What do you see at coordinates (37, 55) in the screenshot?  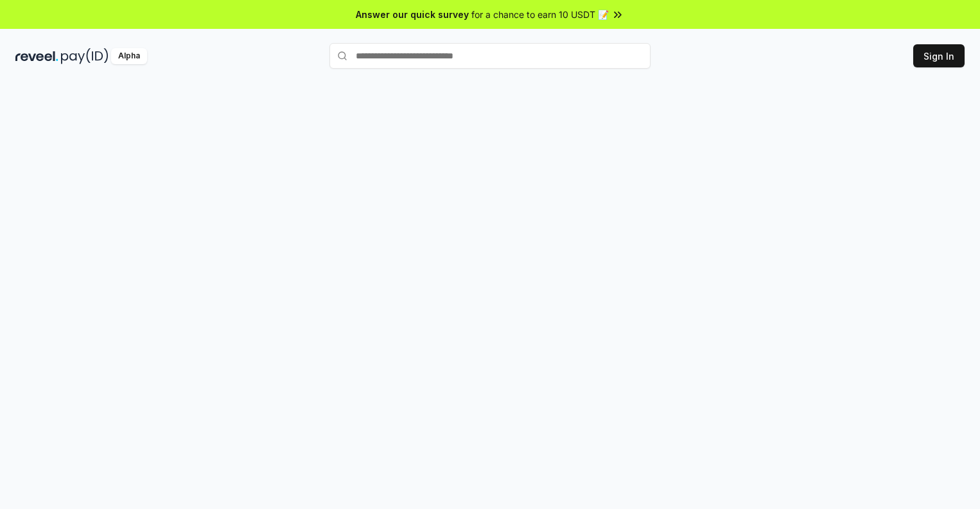 I see `img: reveel_dark` at bounding box center [37, 55].